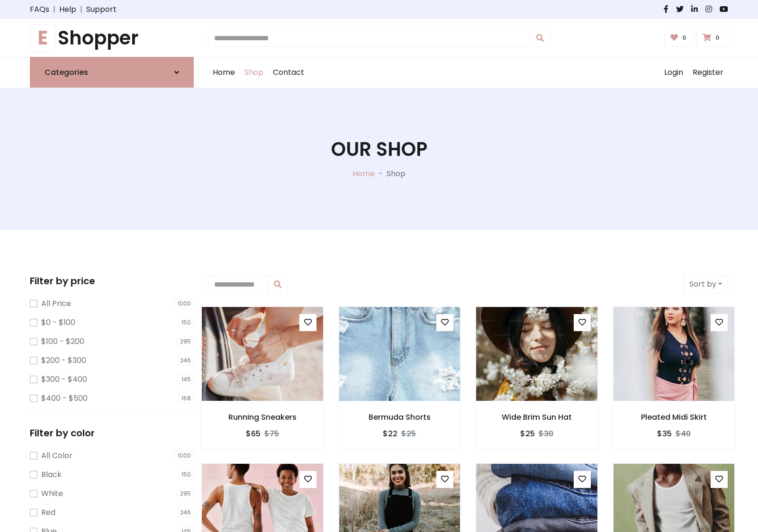 The image size is (758, 532). Describe the element at coordinates (112, 72) in the screenshot. I see `a: Categories` at that location.